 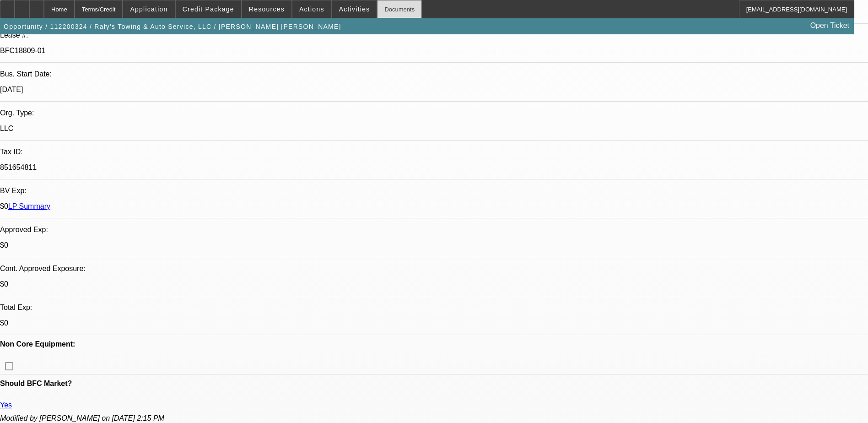 What do you see at coordinates (208, 9) in the screenshot?
I see `span: Credit Package` at bounding box center [208, 9].